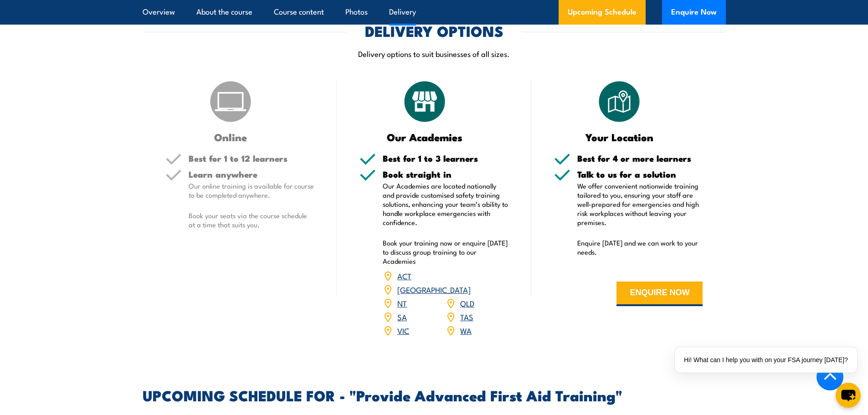 The height and width of the screenshot is (415, 868). I want to click on p: Our online training is available for course to be completed anywhere., so click(252, 191).